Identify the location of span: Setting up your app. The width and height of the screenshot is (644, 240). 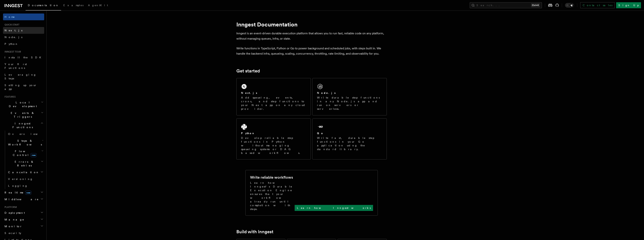
(21, 87).